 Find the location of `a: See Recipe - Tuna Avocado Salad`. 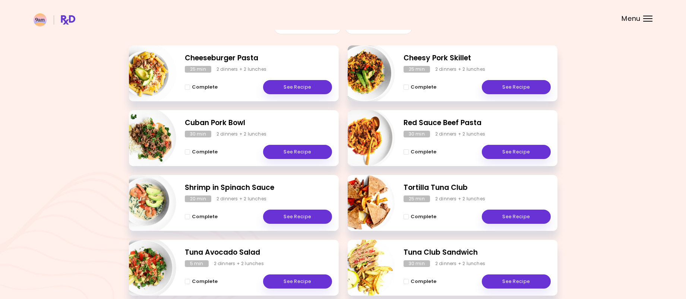

a: See Recipe - Tuna Avocado Salad is located at coordinates (297, 282).